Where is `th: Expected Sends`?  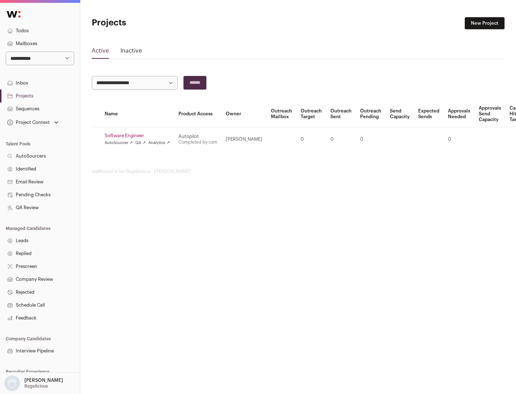 th: Expected Sends is located at coordinates (429, 114).